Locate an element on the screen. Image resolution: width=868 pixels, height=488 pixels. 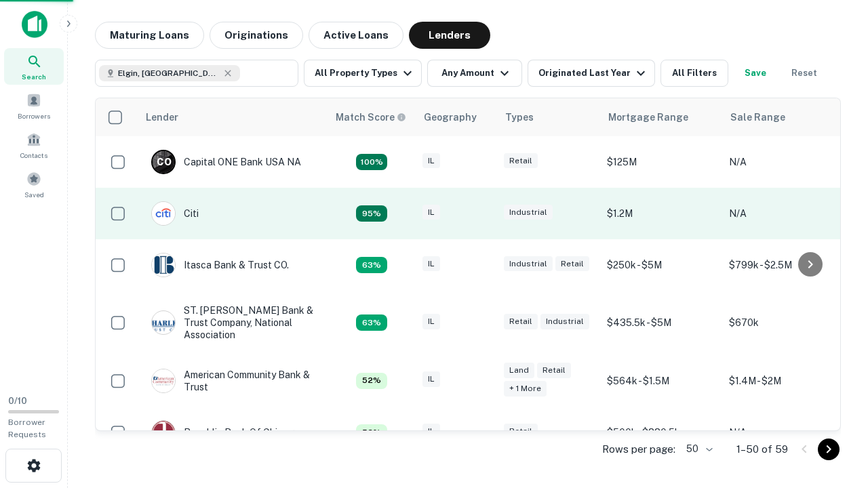
th: Mortgage Range is located at coordinates (661, 117).